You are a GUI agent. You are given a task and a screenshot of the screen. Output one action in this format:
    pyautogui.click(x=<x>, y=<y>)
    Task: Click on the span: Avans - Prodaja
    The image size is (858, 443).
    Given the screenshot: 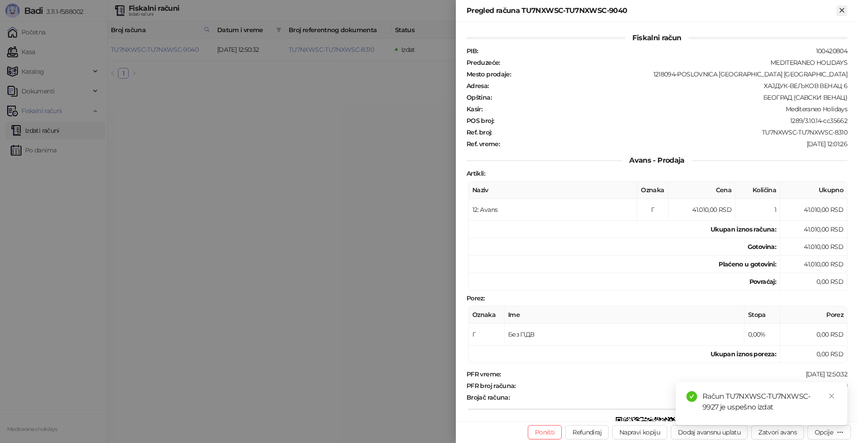 What is the action you would take?
    pyautogui.click(x=656, y=160)
    